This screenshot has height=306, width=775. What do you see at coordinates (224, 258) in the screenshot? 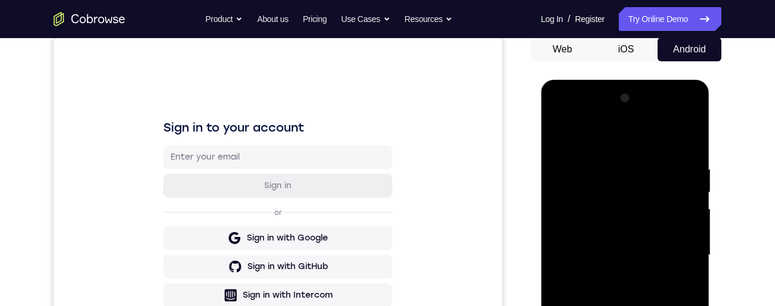
I see `button: Sign in with Intercom` at bounding box center [224, 258].